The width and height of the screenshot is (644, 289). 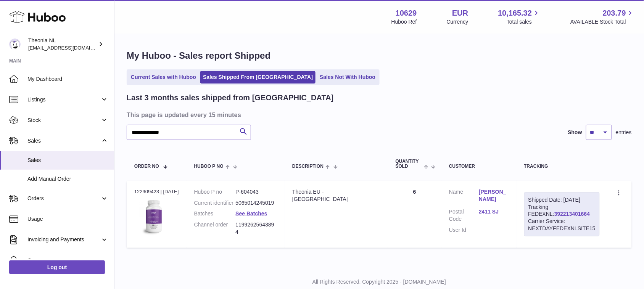 I want to click on span: Huboo P no, so click(x=209, y=166).